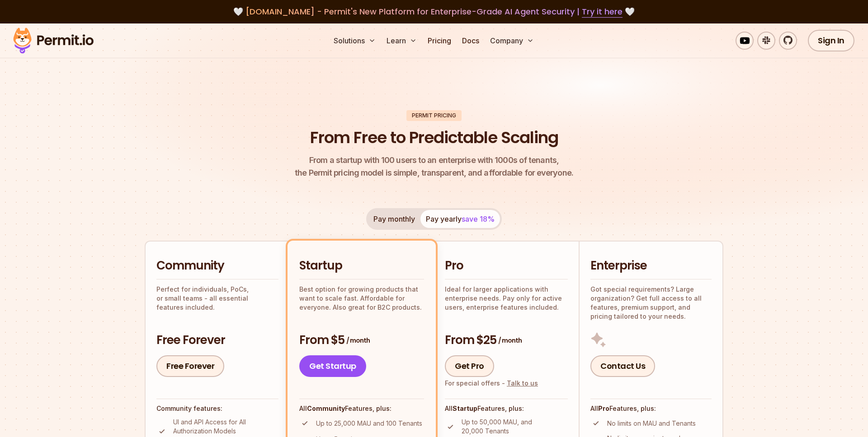  I want to click on p: Perfect for individuals, PoCs, or small teams - all essential features included., so click(217, 299).